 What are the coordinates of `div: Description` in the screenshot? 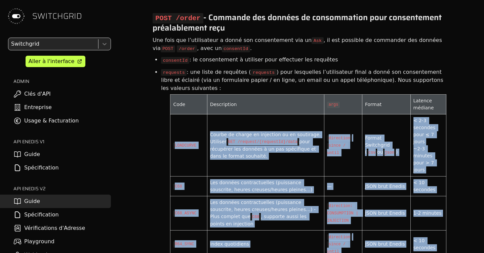 It's located at (266, 105).